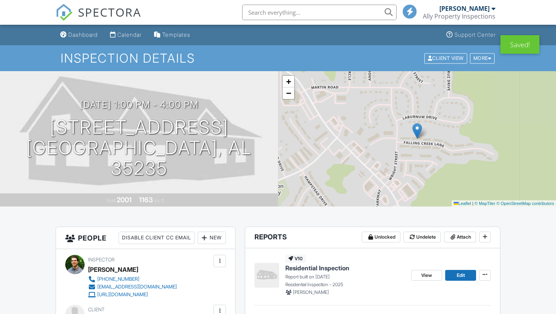  What do you see at coordinates (471, 35) in the screenshot?
I see `a: Support Center` at bounding box center [471, 35].